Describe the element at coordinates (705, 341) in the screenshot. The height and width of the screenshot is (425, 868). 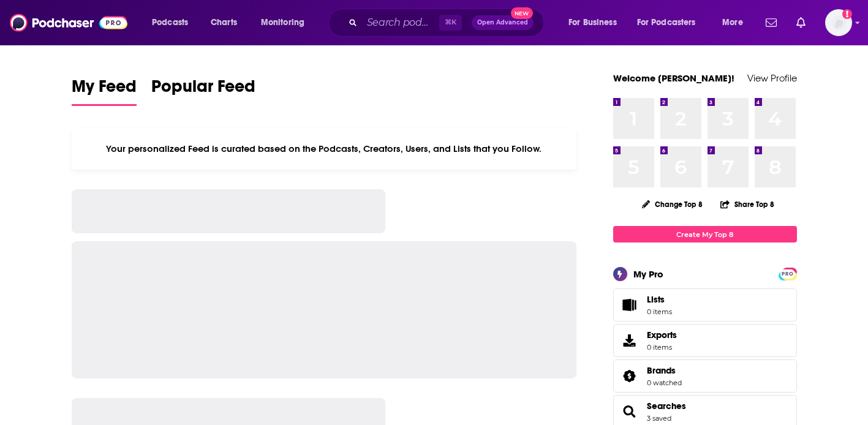
I see `a: Exports` at that location.